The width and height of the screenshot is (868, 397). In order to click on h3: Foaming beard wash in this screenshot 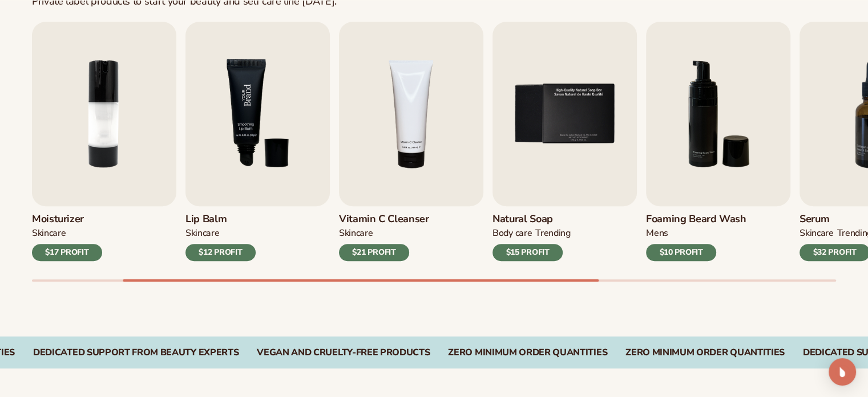, I will do `click(696, 219)`.